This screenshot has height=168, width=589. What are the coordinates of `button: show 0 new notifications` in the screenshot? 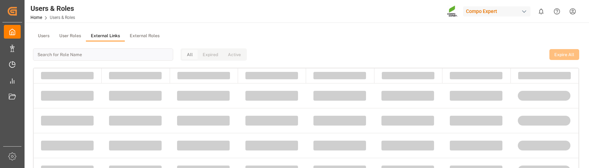 It's located at (541, 11).